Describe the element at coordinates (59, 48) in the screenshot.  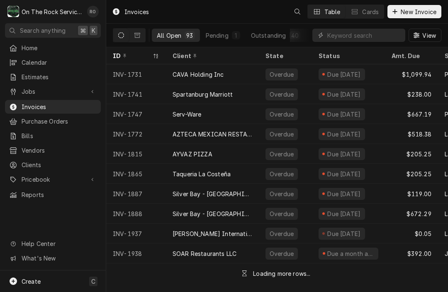
I see `span: Home` at that location.